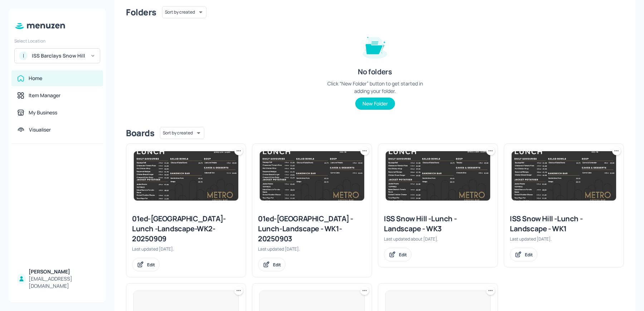 The image size is (644, 311). What do you see at coordinates (141, 12) in the screenshot?
I see `div: Folders` at bounding box center [141, 12].